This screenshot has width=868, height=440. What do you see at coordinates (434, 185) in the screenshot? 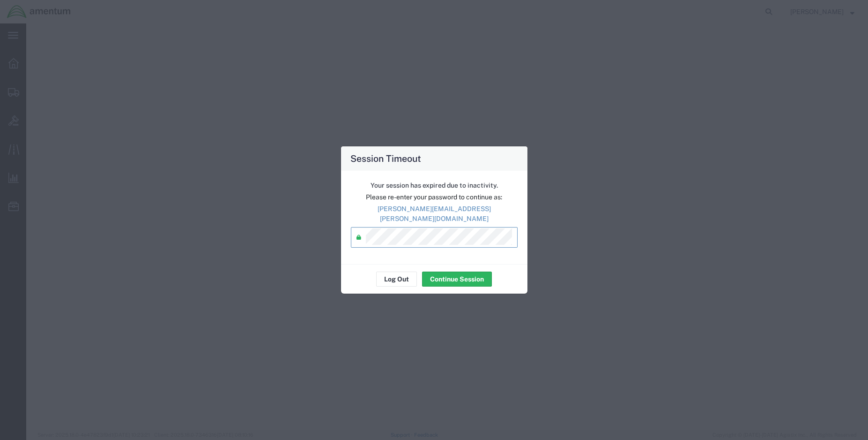
I see `p: Your session has expired due to inactivity.` at bounding box center [434, 185].